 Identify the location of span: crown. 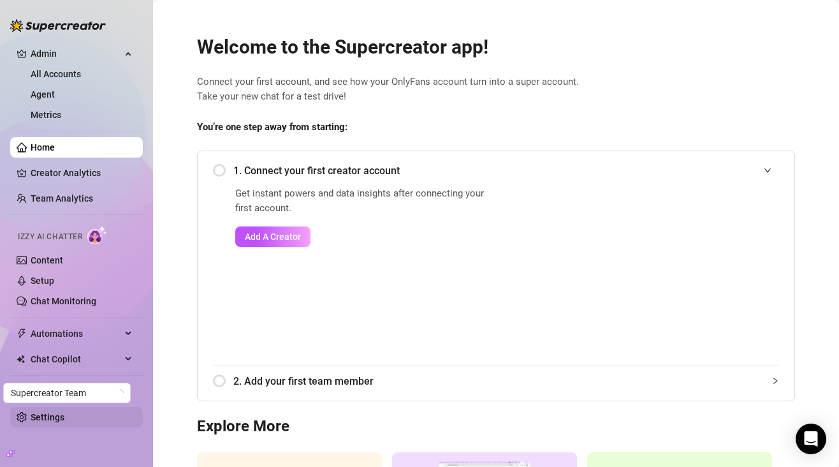
(22, 54).